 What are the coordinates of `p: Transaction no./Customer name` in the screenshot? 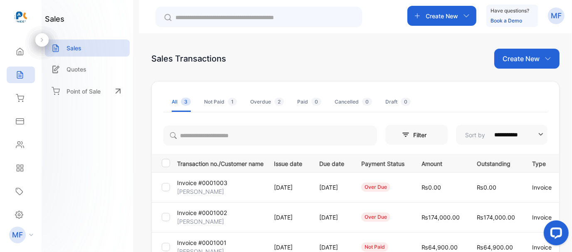 It's located at (220, 162).